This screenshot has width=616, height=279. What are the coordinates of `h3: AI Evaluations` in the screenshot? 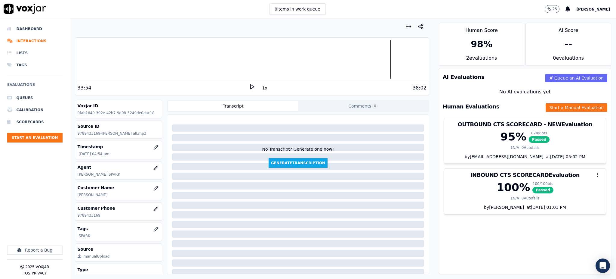 It's located at (464, 77).